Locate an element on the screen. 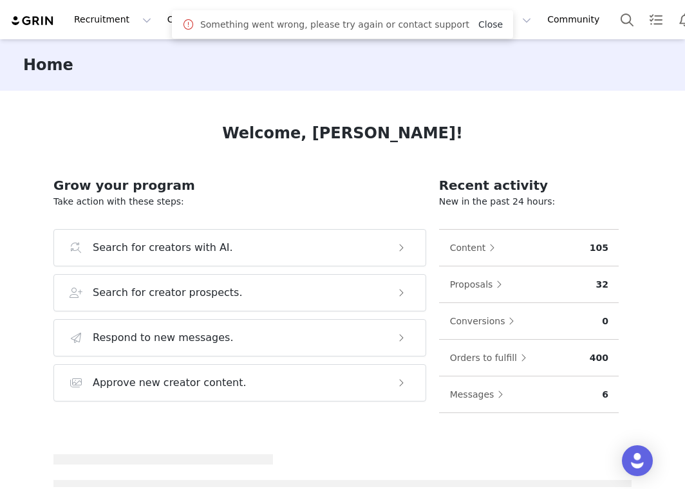  p: New in the past 24 hours: is located at coordinates (528, 201).